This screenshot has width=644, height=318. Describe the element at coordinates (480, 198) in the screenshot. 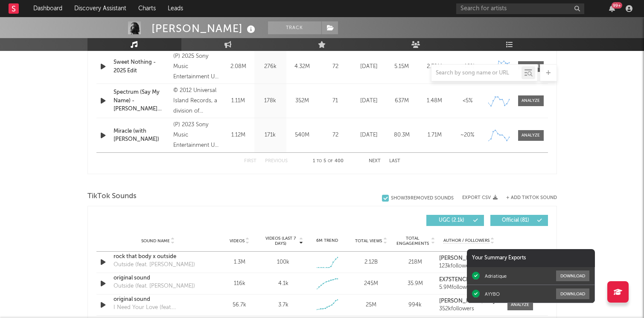

I see `button: Export CSV` at that location.